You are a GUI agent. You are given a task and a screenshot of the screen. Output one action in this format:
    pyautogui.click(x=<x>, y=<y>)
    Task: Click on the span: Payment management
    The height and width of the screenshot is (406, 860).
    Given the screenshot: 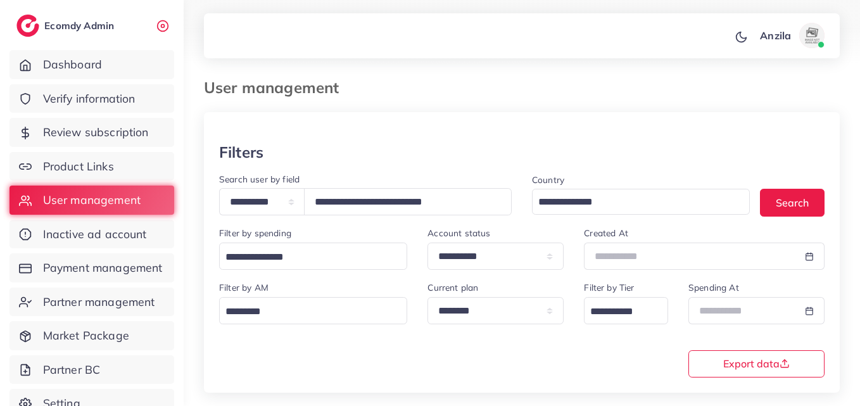 What is the action you would take?
    pyautogui.click(x=103, y=268)
    